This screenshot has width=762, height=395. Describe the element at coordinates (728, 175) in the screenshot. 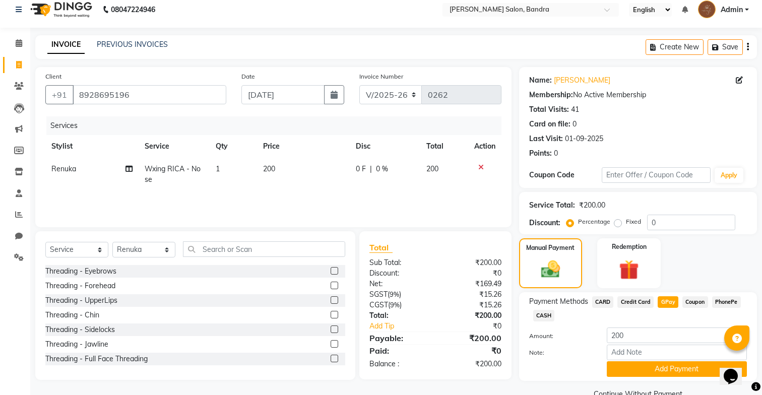

I see `button: Apply` at that location.